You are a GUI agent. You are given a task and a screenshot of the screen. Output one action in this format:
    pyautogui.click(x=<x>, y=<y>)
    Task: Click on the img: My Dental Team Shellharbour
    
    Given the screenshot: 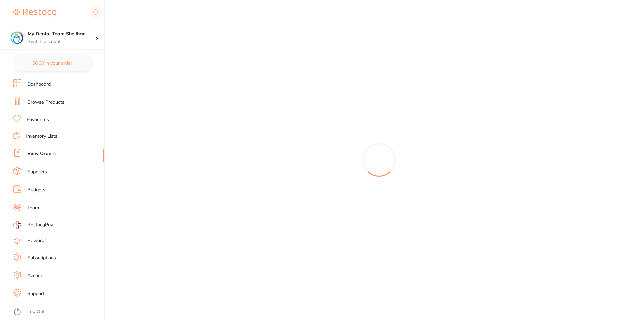 What is the action you would take?
    pyautogui.click(x=17, y=37)
    